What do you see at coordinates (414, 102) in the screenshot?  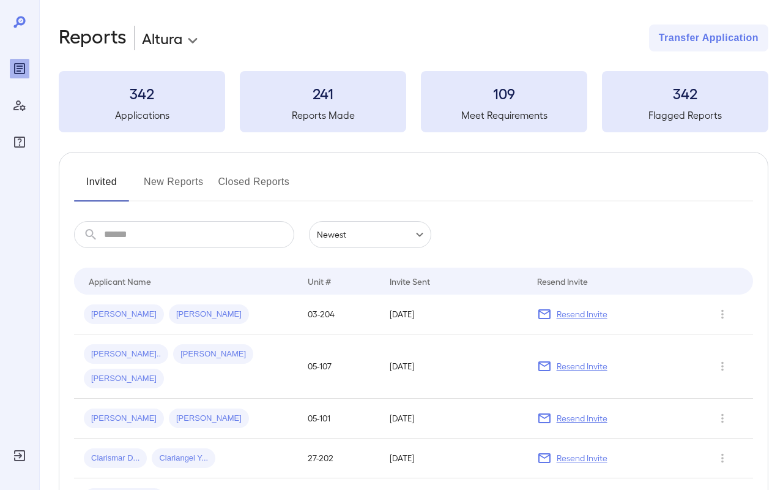 I see `summary: 342Applications241Reports Made109Meet Requirements342Flagged Reports` at bounding box center [414, 102].